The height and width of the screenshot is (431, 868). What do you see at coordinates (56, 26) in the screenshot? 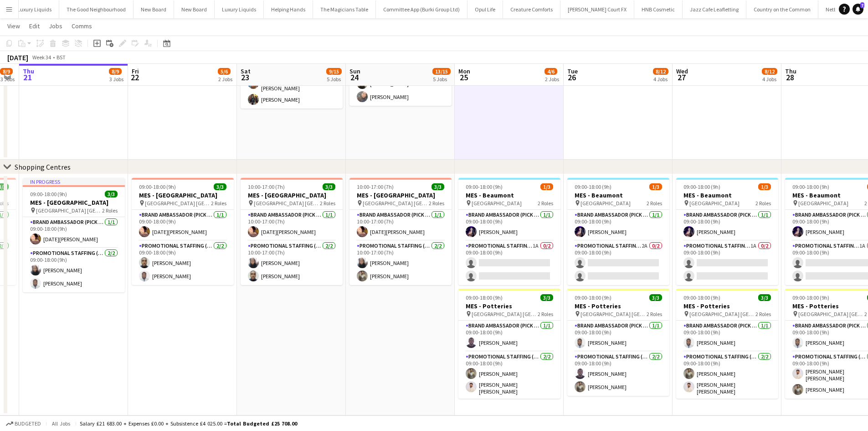
I see `a: Jobs` at bounding box center [56, 26].